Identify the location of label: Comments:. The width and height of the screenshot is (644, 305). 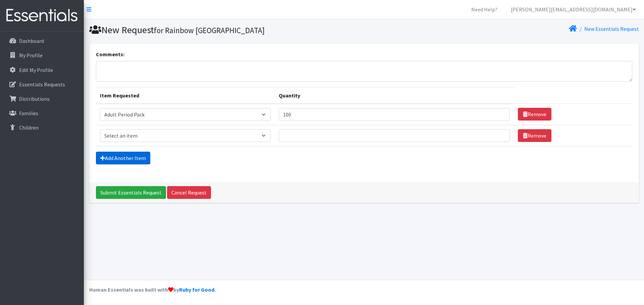
(110, 54).